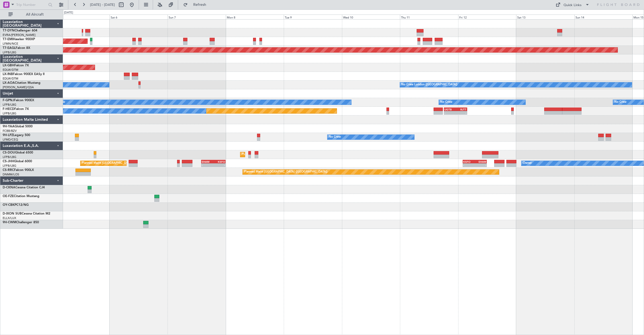 The image size is (644, 335). I want to click on div: Thu 11, so click(429, 17).